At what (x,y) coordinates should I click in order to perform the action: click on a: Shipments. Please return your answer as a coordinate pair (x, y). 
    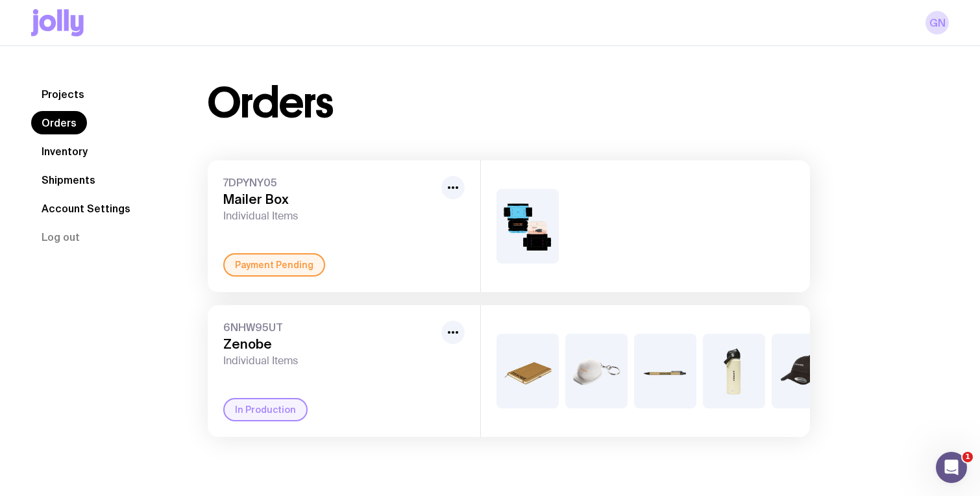
    Looking at the image, I should click on (68, 179).